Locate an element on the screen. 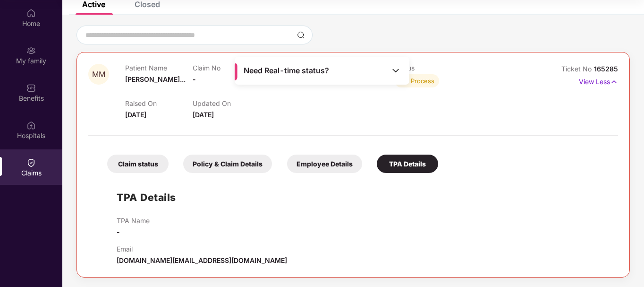 This screenshot has width=644, height=287. p: Status is located at coordinates (428, 68).